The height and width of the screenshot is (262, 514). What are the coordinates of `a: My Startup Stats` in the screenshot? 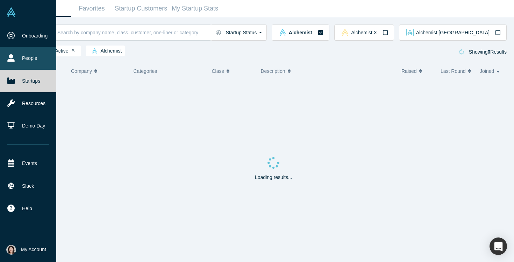 It's located at (195, 8).